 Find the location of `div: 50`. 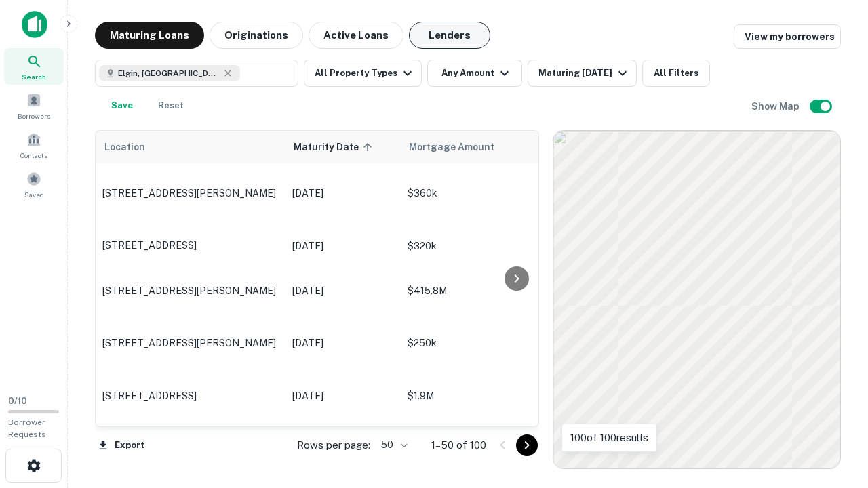

div: 50 is located at coordinates (393, 445).